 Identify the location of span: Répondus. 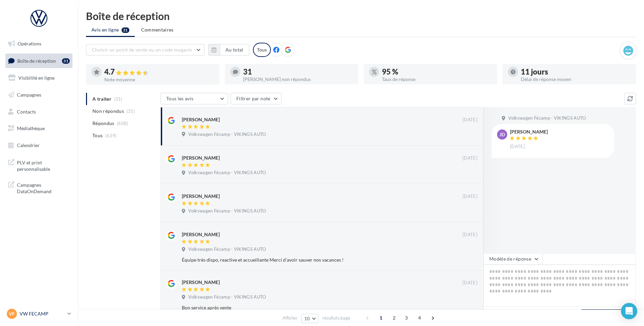
(103, 124).